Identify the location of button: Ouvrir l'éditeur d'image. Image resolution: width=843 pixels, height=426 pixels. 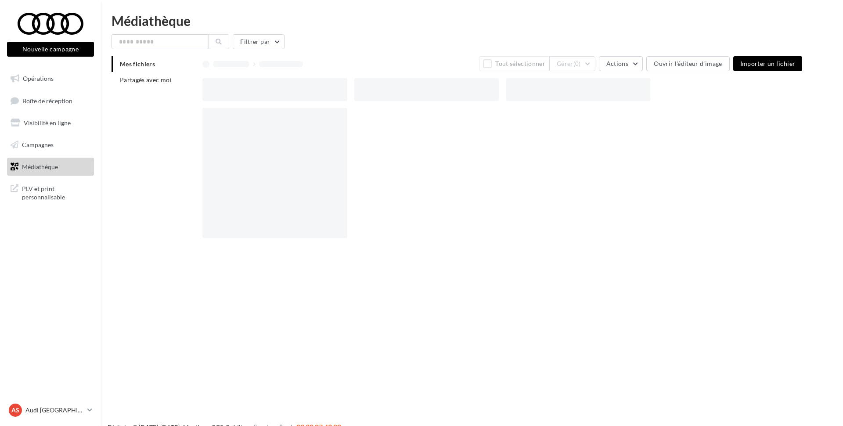
(687, 64).